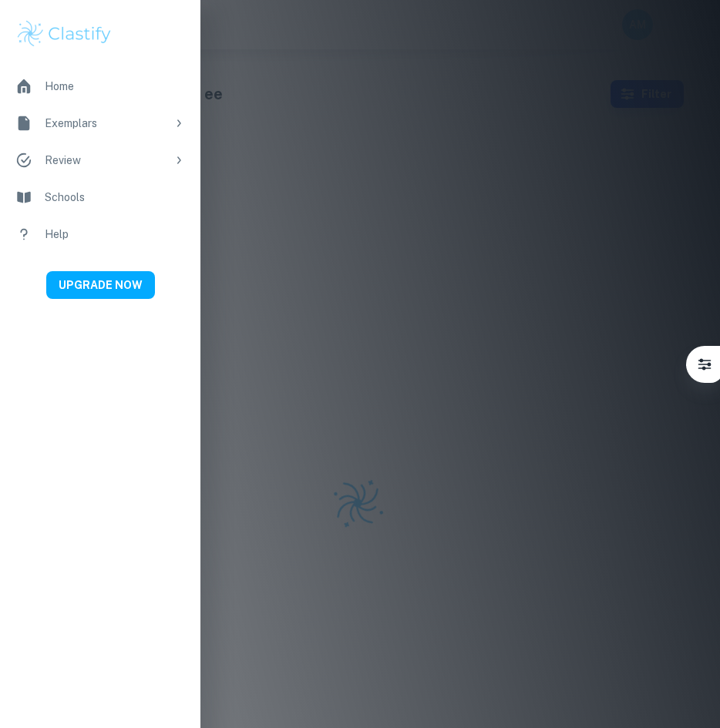 This screenshot has height=728, width=720. Describe the element at coordinates (114, 234) in the screenshot. I see `div: Help` at that location.